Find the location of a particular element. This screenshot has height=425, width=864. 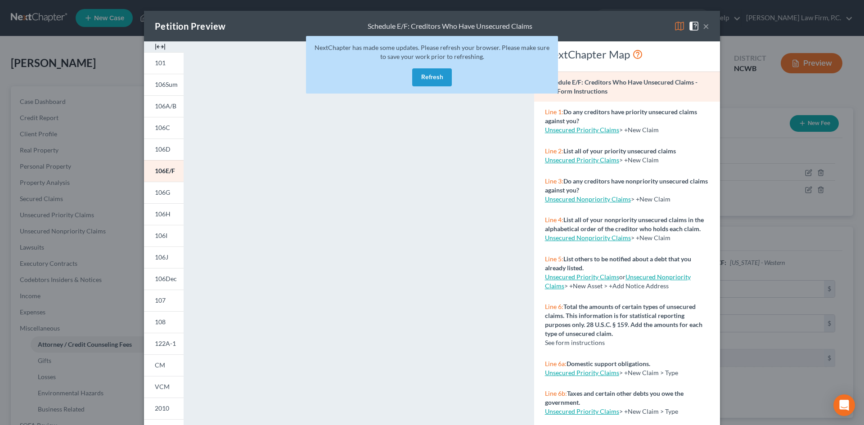

img: expand-e0f6d898513216a626fdd78e52531dac95497ffd26381d4c15ee2fc46db09dca.svg is located at coordinates (160, 47).